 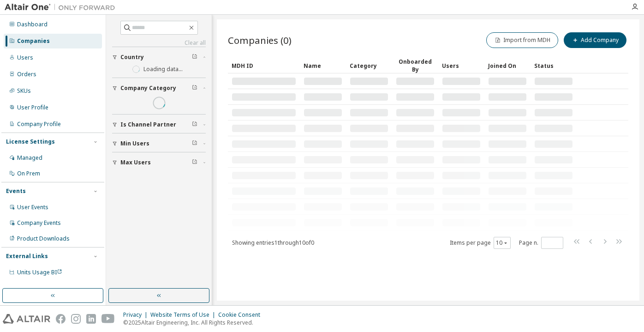 What do you see at coordinates (136, 163) in the screenshot?
I see `span: Max Users` at bounding box center [136, 163].